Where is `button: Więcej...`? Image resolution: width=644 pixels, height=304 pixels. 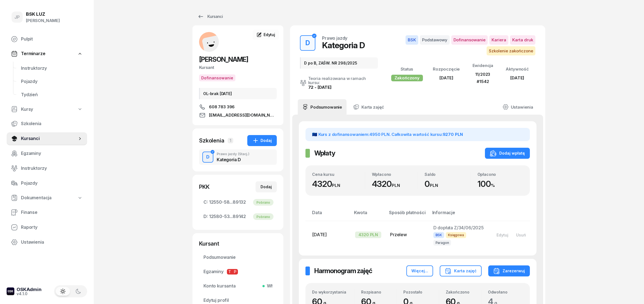
button: Więcej... is located at coordinates (420, 271).